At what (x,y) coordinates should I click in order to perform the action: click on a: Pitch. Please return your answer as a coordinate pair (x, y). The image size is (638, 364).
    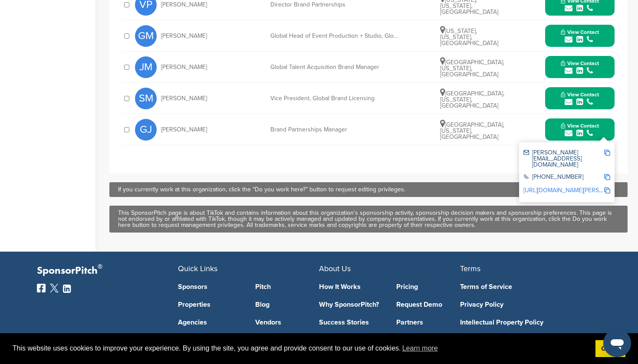
    Looking at the image, I should click on (287, 287).